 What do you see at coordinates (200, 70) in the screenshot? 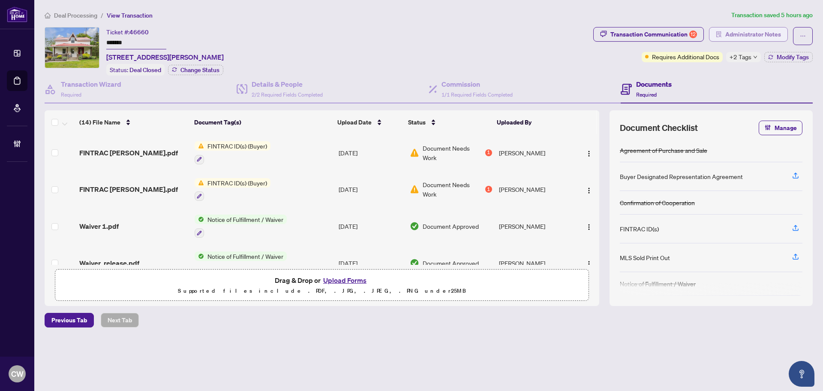
I see `span: Change Status` at bounding box center [200, 70].